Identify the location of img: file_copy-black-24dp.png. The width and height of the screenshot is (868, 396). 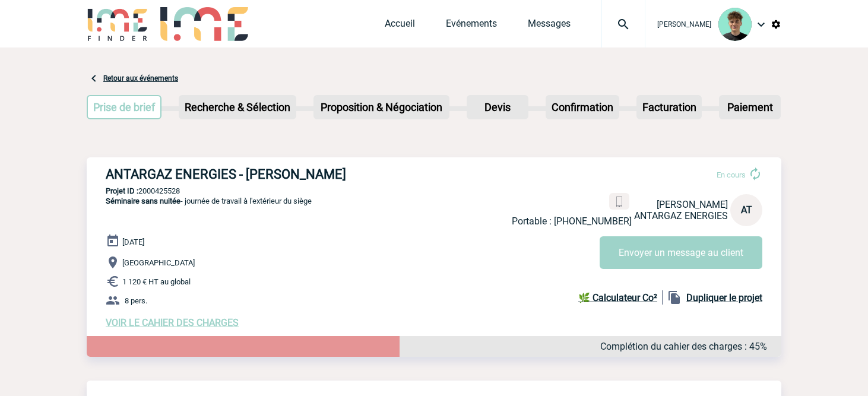
(675, 297).